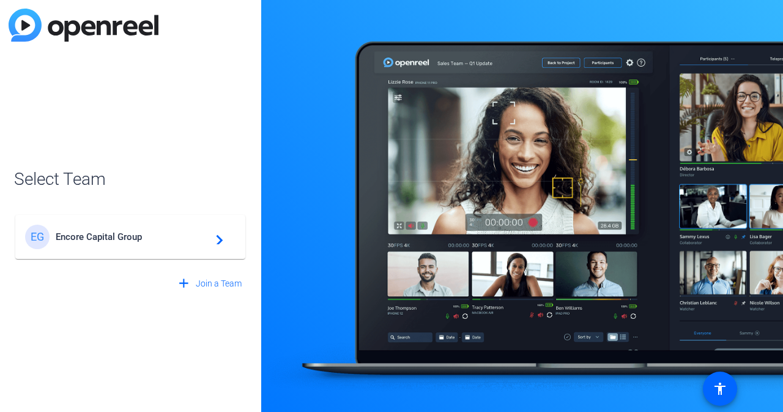 The height and width of the screenshot is (412, 783). What do you see at coordinates (216, 237) in the screenshot?
I see `mat-icon: navigate_next` at bounding box center [216, 237].